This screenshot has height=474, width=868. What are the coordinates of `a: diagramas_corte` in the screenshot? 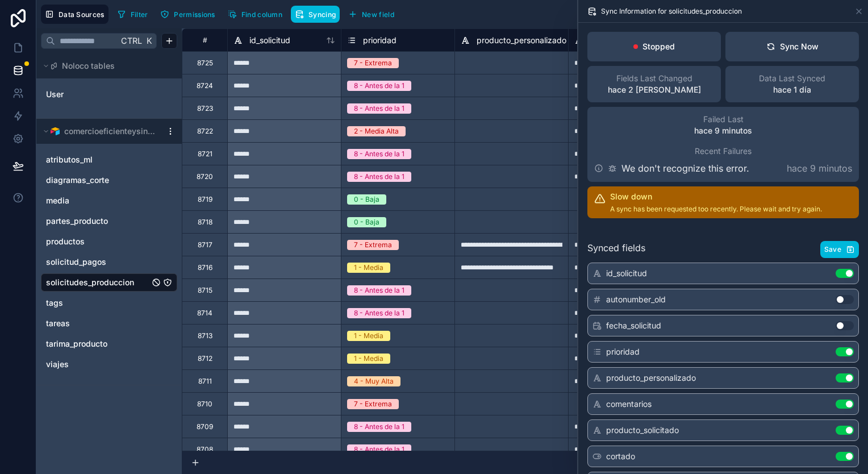 It's located at (98, 180).